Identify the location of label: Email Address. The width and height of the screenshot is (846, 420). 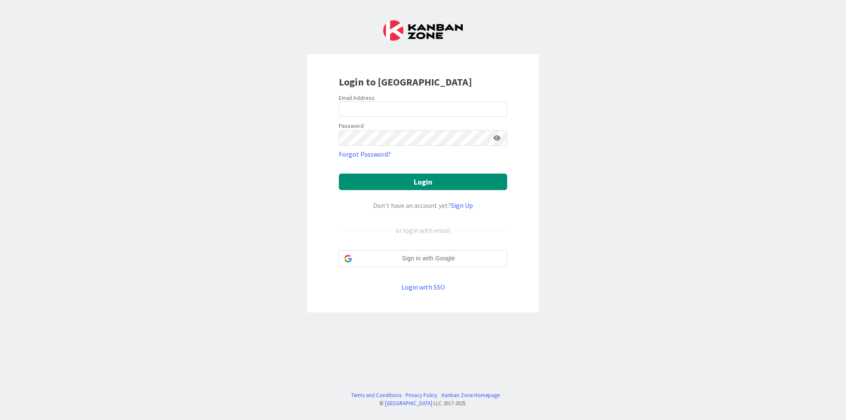
(357, 98).